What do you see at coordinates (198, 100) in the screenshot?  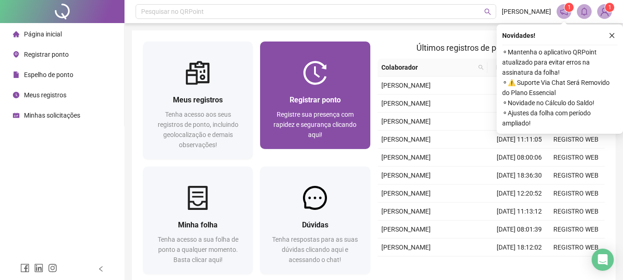 I see `a: Meus registrosTenha acesso aos seus registros de ponto, incluindo geolocalização e demais observa...` at bounding box center [198, 100].